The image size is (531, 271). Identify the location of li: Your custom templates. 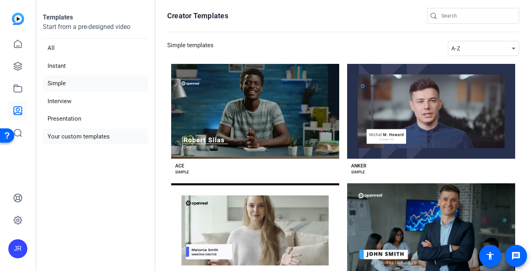
(96, 136).